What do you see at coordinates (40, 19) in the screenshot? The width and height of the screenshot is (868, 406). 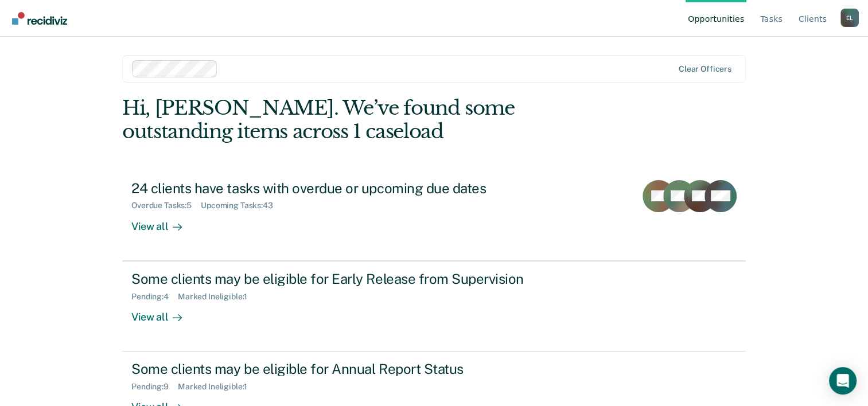 I see `img: Recidiviz` at bounding box center [40, 19].